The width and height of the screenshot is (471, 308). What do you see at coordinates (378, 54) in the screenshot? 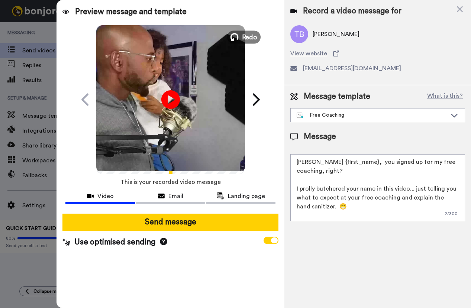
I see `a: View website` at bounding box center [378, 54].